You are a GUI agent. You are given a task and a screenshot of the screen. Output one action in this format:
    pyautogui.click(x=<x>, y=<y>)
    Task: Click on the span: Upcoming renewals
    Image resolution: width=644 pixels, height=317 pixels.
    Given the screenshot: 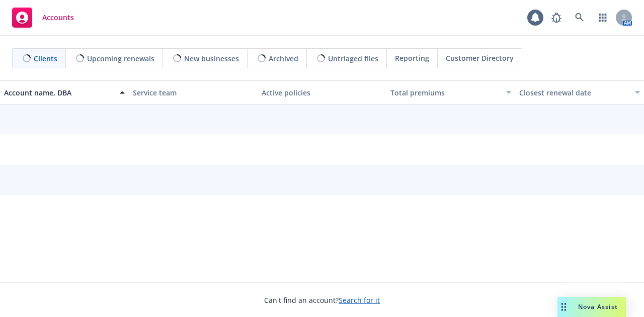 What is the action you would take?
    pyautogui.click(x=121, y=58)
    